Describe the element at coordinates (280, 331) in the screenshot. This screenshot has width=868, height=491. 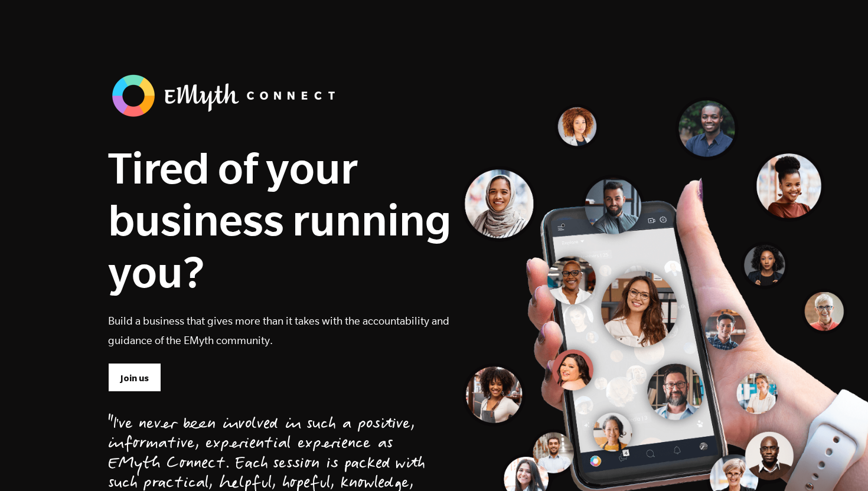
I see `p: Build a business that gives more than it takes with the accountability and guidance of the EMyth ...` at that location.